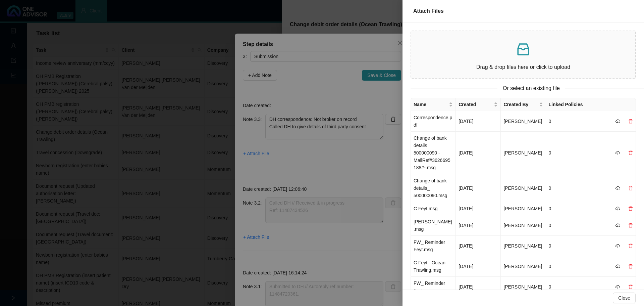 The height and width of the screenshot is (306, 644). Describe the element at coordinates (475, 104) in the screenshot. I see `span: Created` at that location.